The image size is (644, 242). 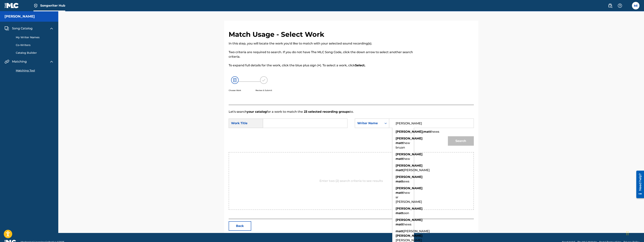 I want to click on strong: your catalog, so click(x=257, y=112).